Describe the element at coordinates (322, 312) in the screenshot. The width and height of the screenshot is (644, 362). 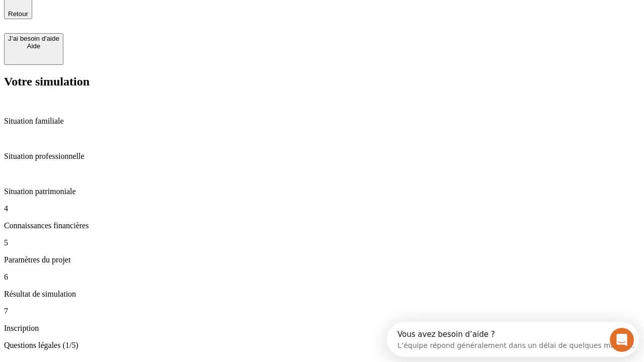
I see `p: 7` at that location.